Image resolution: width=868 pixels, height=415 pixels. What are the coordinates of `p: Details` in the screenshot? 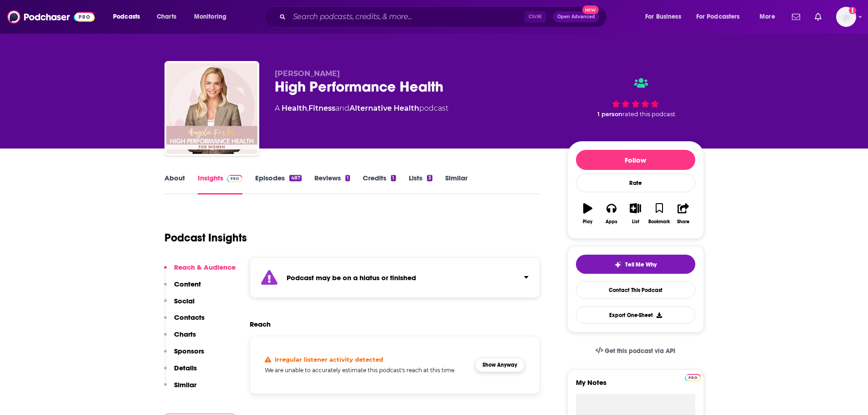 It's located at (185, 367).